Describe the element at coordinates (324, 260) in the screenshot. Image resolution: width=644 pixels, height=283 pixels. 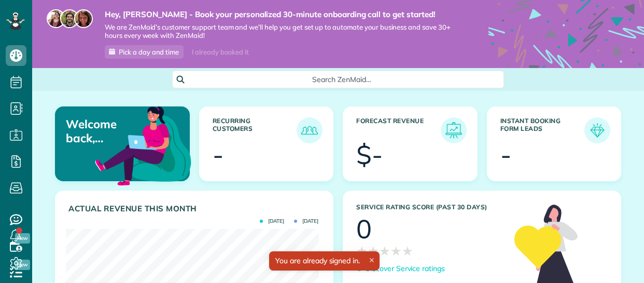
I see `div: You are already signed in.` at that location.